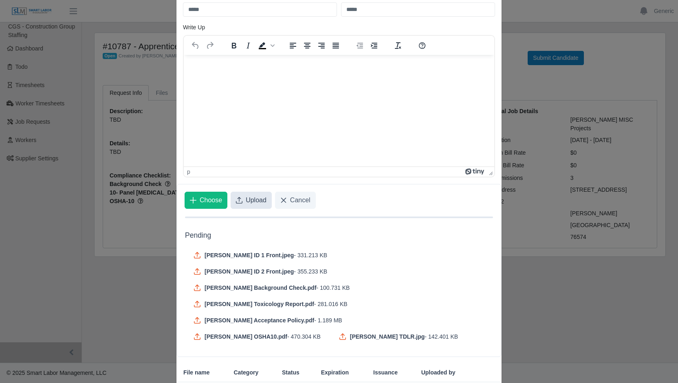 The height and width of the screenshot is (383, 678). I want to click on span: Choose, so click(211, 200).